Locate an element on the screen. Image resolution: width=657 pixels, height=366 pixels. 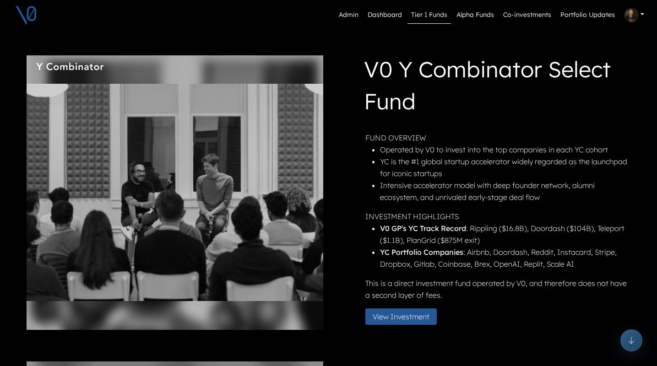
a: Dashboard is located at coordinates (385, 15).